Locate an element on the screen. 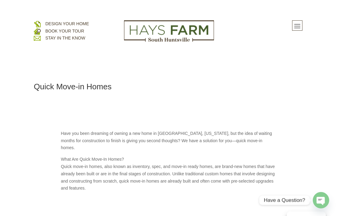 Image resolution: width=338 pixels, height=216 pixels. span: DESIGN YOUR HOME is located at coordinates (67, 24).